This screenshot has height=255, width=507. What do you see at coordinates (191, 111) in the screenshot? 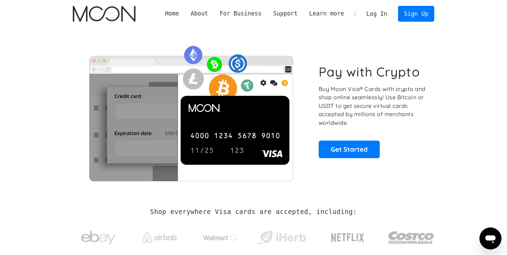
I see `img: Moon Cards let you spend your crypto anywhere Visa is accepted.` at bounding box center [191, 111].